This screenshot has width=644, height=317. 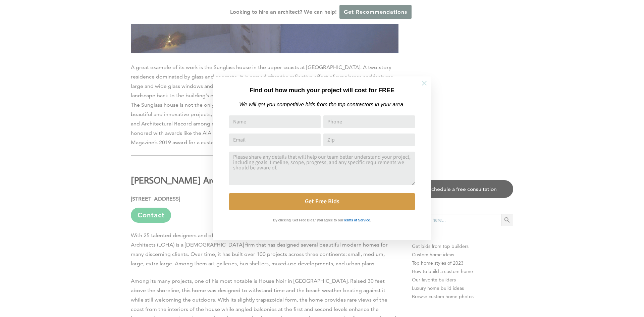 What do you see at coordinates (274, 140) in the screenshot?
I see `input: Email Address` at bounding box center [274, 140].